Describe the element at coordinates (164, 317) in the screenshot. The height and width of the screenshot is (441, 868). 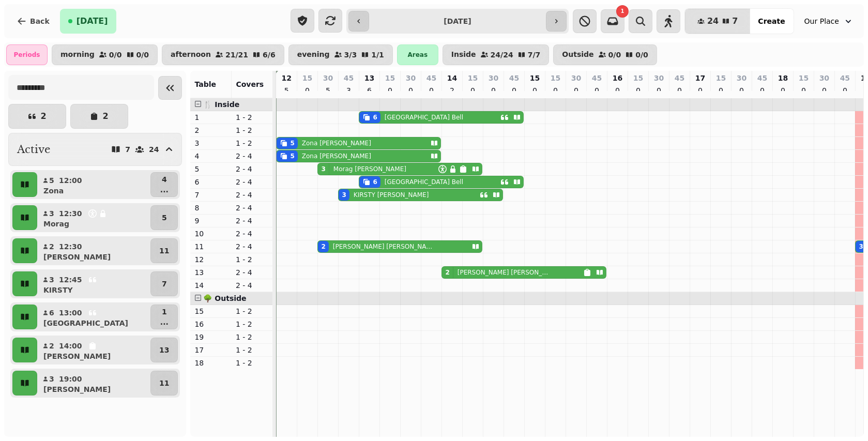
I see `button: 1...` at that location.